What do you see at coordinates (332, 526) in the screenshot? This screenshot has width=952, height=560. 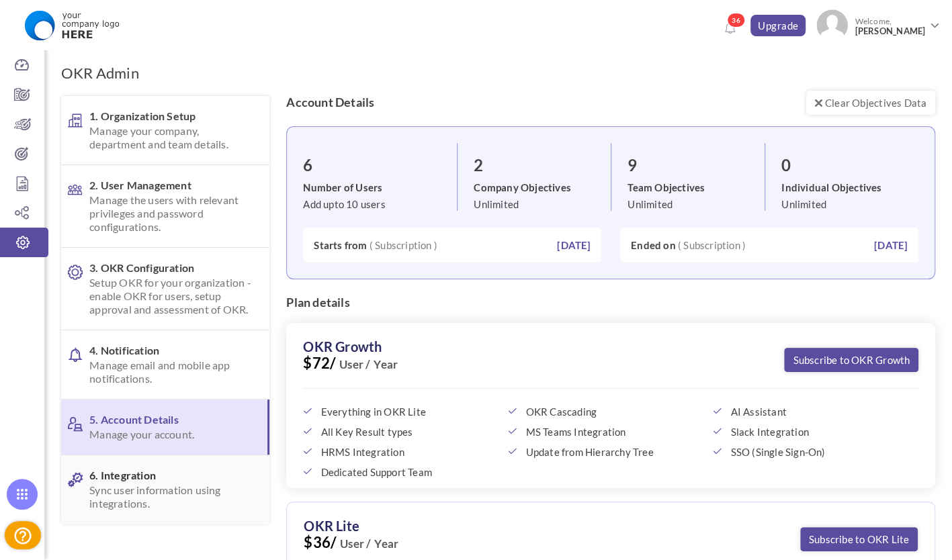 I see `label: OKR Lite` at bounding box center [332, 526].